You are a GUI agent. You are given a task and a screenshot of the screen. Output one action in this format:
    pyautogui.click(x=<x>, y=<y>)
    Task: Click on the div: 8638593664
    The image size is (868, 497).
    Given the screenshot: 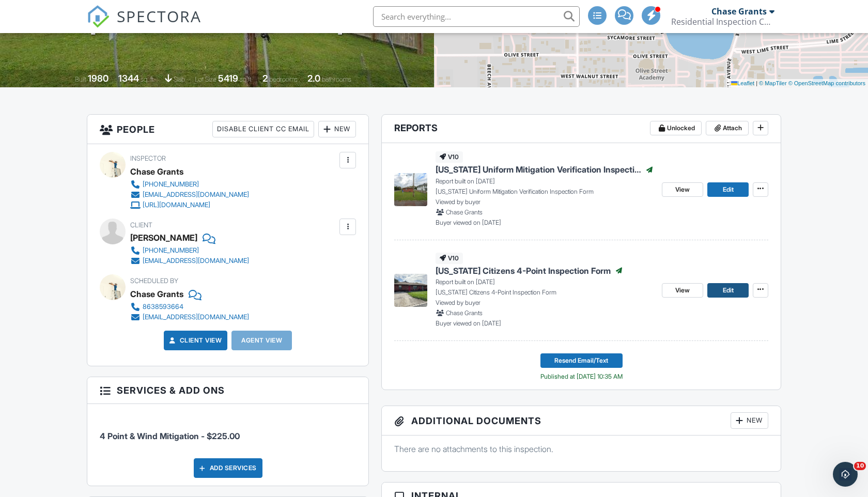 What is the action you would take?
    pyautogui.click(x=163, y=307)
    